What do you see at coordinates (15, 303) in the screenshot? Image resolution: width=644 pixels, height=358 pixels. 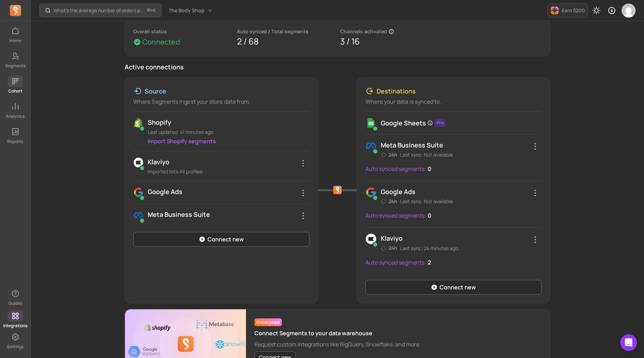 I see `p: Guides` at bounding box center [15, 303].